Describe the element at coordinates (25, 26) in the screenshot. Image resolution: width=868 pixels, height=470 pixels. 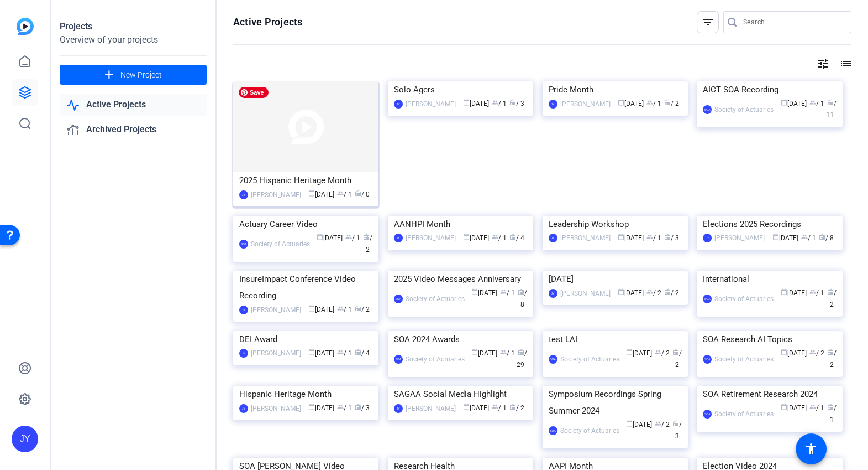
I see `img: blue-gradient.svg` at that location.